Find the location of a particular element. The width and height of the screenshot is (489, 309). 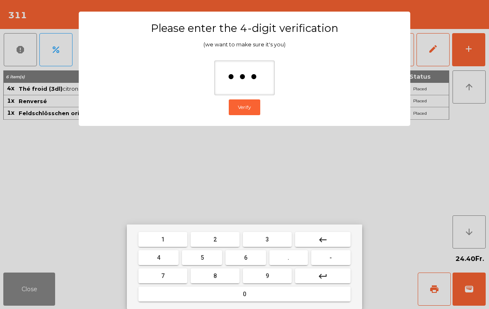

button: 9 is located at coordinates (267, 276).